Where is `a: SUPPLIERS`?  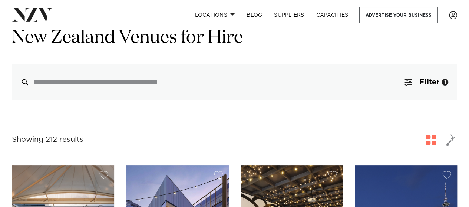 a: SUPPLIERS is located at coordinates (289, 15).